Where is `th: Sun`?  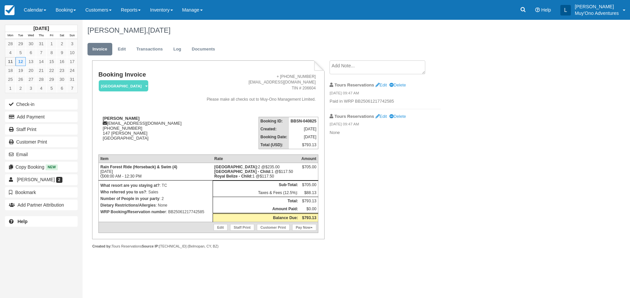
th: Sun is located at coordinates (72, 36).